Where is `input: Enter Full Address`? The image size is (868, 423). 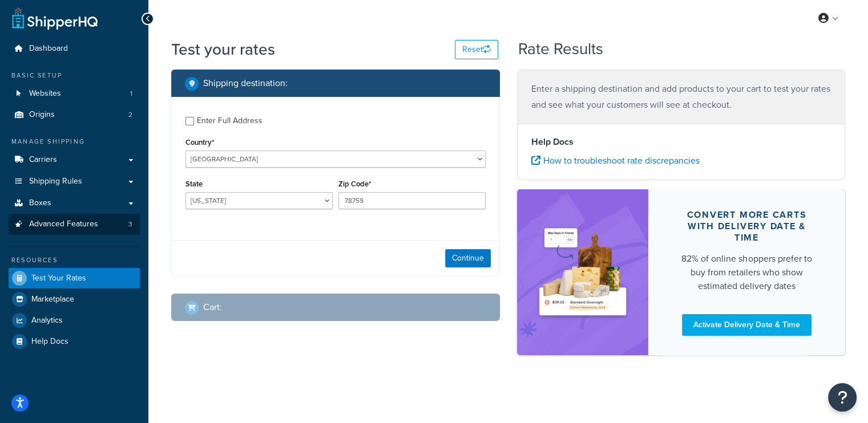 input: Enter Full Address is located at coordinates (189, 121).